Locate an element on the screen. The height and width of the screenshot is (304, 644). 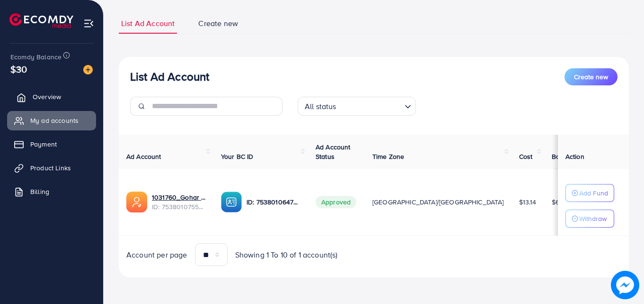
span: Ad Account Status is located at coordinates (333, 152).